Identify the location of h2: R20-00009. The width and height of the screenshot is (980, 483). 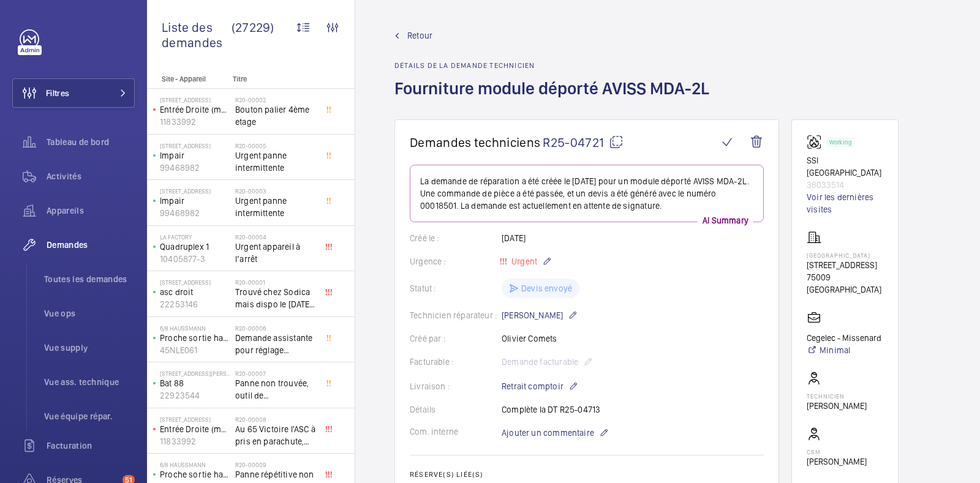
(276, 465).